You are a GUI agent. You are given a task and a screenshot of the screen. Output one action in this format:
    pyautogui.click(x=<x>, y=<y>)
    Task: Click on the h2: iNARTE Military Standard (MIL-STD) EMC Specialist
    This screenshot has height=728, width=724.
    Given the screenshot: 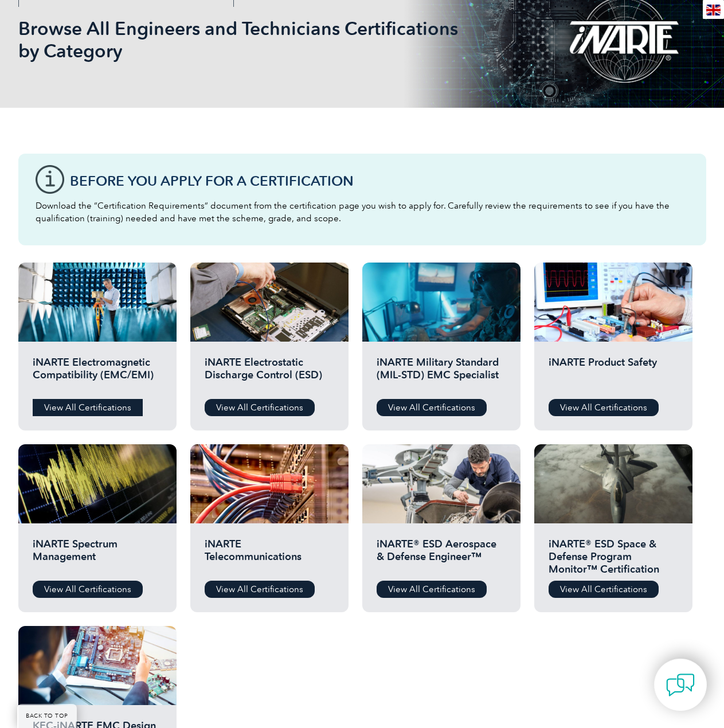 What is the action you would take?
    pyautogui.click(x=441, y=373)
    